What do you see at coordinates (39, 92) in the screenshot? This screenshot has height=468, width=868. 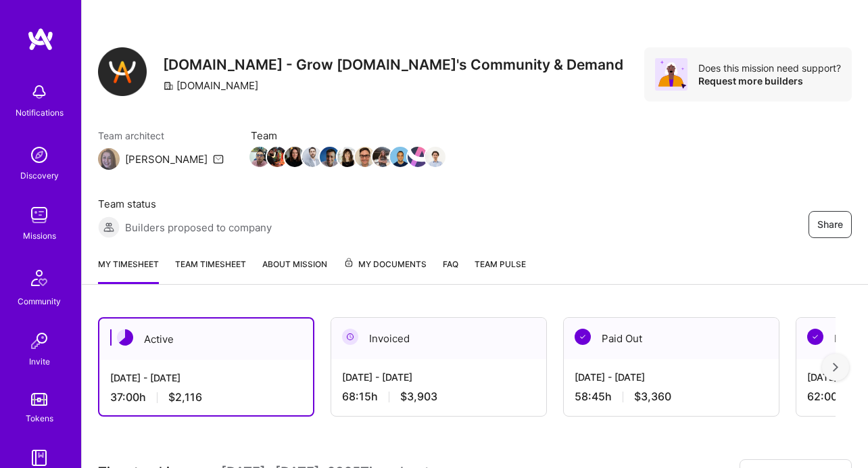 I see `img: bell` at bounding box center [39, 92].